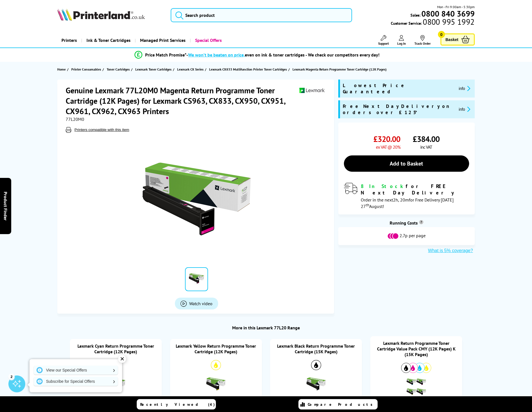  I want to click on b: 0800 840 3699, so click(448, 13).